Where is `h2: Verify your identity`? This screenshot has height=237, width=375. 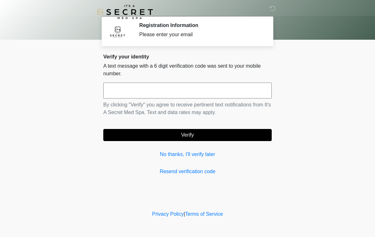 h2: Verify your identity is located at coordinates (187, 57).